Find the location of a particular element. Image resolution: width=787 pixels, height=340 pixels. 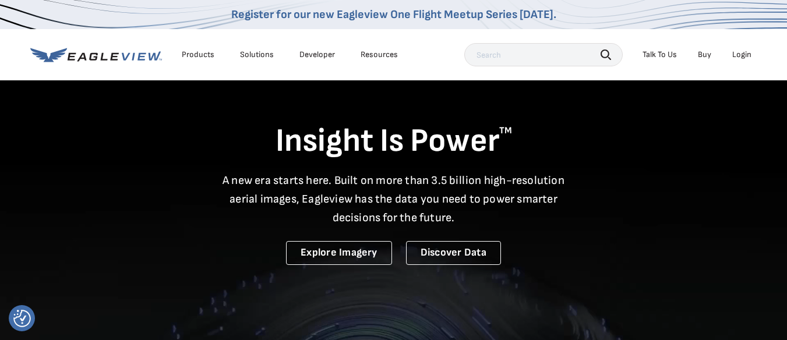

div: Solutions is located at coordinates (257, 55).